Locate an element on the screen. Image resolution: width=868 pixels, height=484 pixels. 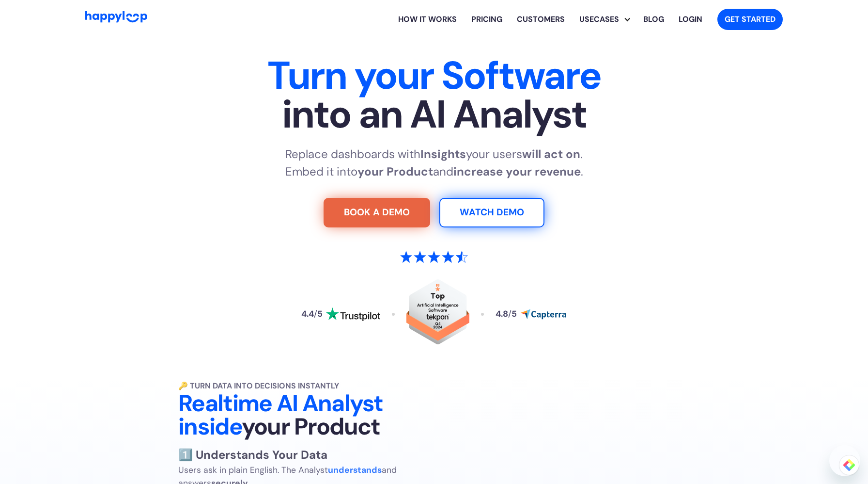
span: into an AI Analyst is located at coordinates (434, 115).